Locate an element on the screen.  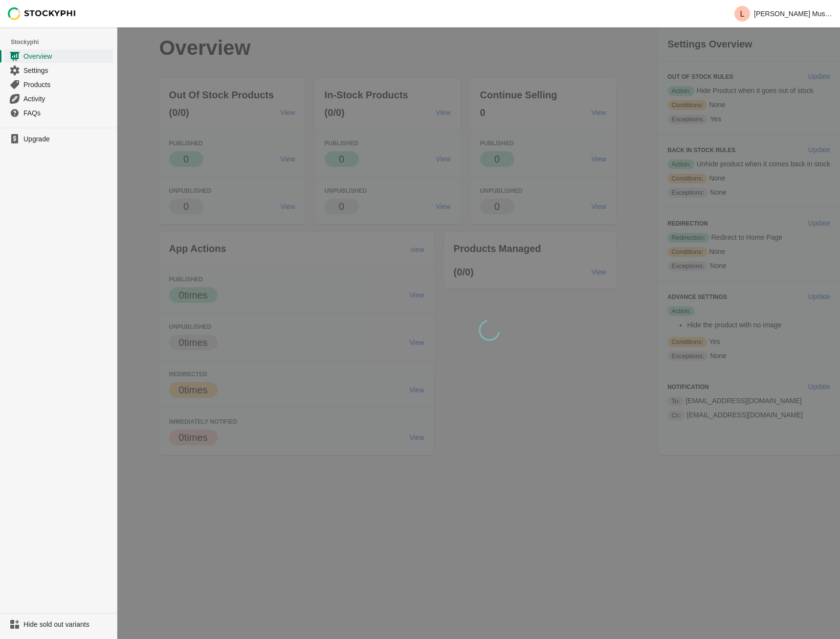
a: Overview is located at coordinates (58, 56).